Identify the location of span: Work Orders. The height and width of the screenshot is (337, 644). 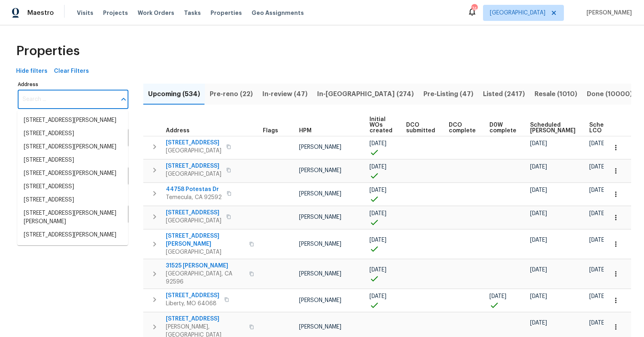
(156, 13).